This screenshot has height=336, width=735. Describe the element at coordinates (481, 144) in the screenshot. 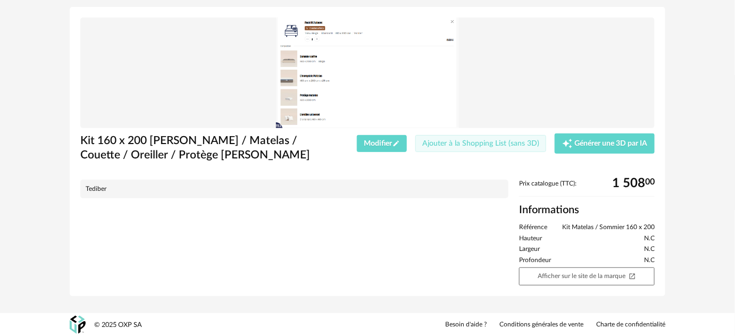

I see `span: Ajouter à la Shopping List (sans 3D)` at that location.